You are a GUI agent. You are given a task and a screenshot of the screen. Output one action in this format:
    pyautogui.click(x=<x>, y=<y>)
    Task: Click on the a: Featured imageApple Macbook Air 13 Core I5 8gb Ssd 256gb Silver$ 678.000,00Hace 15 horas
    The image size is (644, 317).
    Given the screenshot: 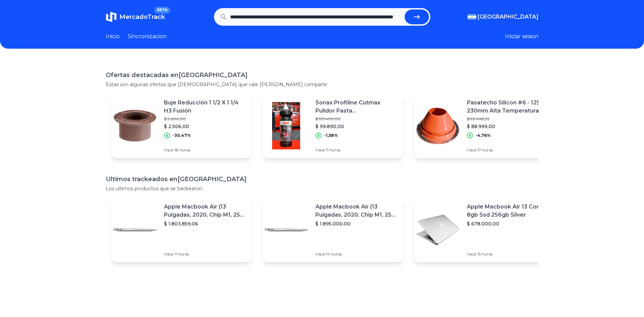 What is the action you would take?
    pyautogui.click(x=484, y=230)
    